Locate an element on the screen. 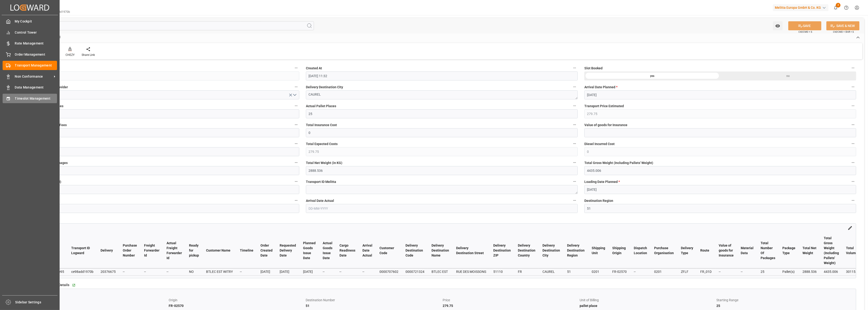 This screenshot has width=868, height=310. span: Destination Region is located at coordinates (599, 201).